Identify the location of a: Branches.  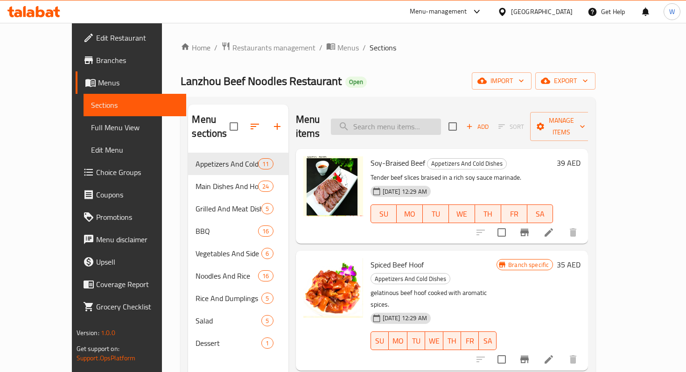
(131, 60).